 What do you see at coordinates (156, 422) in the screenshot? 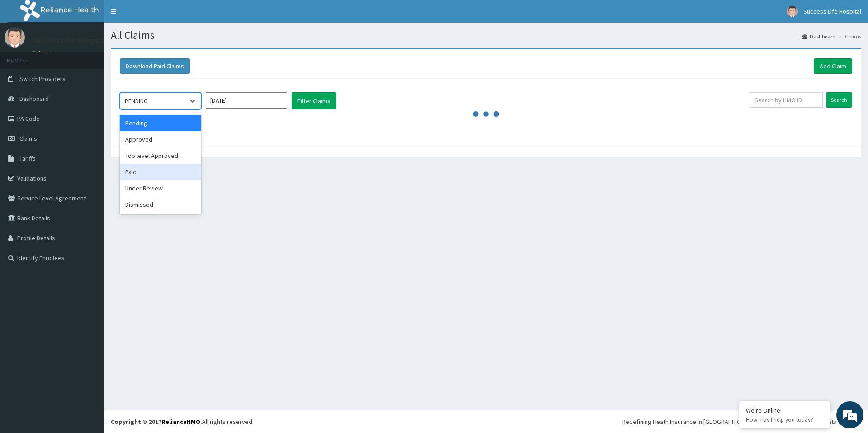
I see `strong: Copyright © 2017 .` at bounding box center [156, 422].